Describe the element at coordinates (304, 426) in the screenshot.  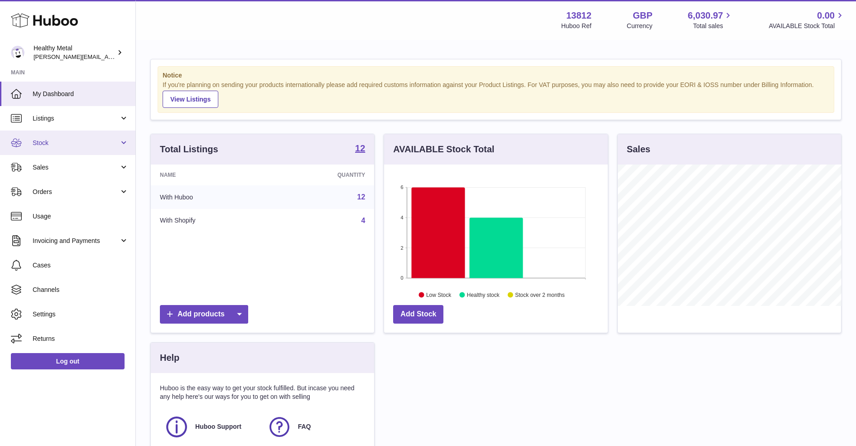
I see `span: FAQ` at that location.